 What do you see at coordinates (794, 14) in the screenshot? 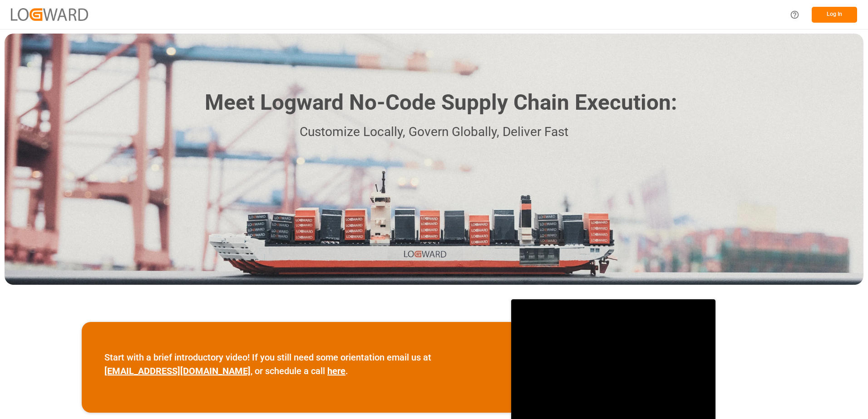
I see `button: Help Center` at bounding box center [794, 14].